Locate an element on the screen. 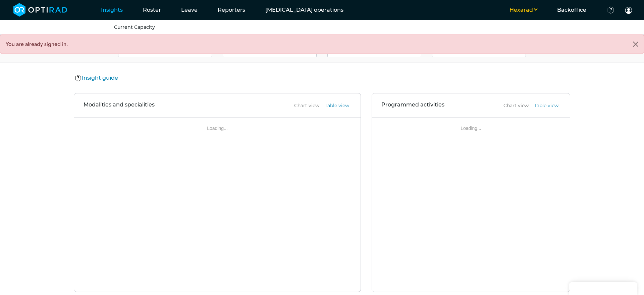  button: Close is located at coordinates (636, 44).